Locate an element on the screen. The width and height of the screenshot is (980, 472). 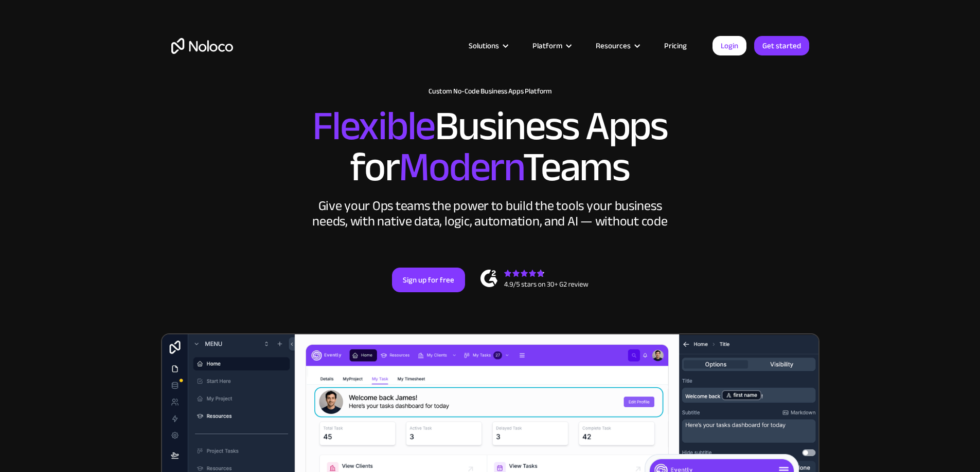
a: Sign up for free is located at coordinates (428, 280).